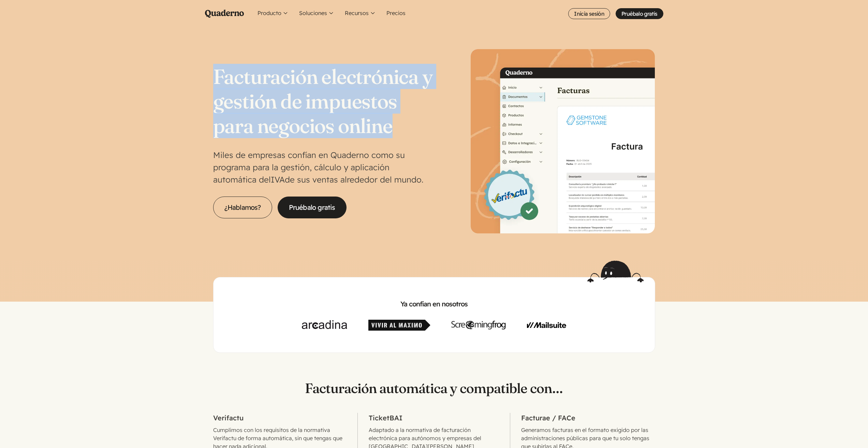 The height and width of the screenshot is (448, 868). I want to click on h2: Ya confían en nosotros, so click(434, 304).